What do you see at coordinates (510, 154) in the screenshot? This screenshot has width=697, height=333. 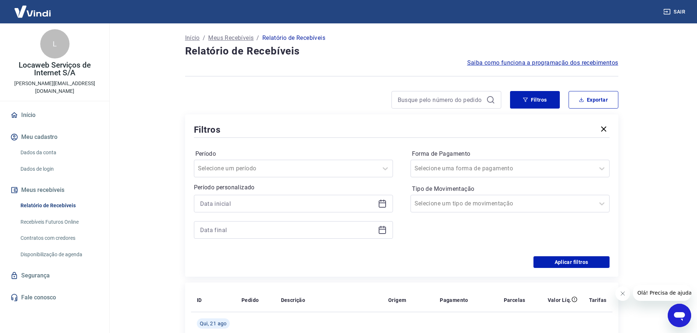 I see `label: Forma de Pagamento` at bounding box center [510, 154].